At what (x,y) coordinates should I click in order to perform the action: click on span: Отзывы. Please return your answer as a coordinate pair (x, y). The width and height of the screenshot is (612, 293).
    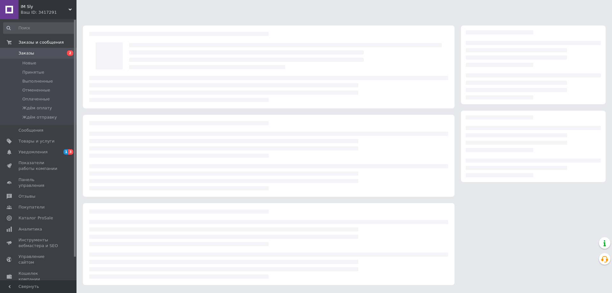
    Looking at the image, I should click on (27, 196).